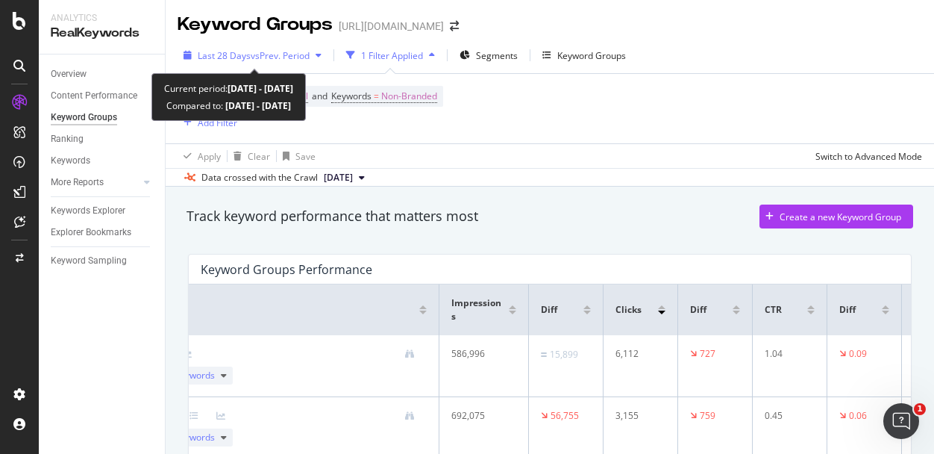  What do you see at coordinates (865, 156) in the screenshot?
I see `button: Switch to Advanced Mode` at bounding box center [865, 156].